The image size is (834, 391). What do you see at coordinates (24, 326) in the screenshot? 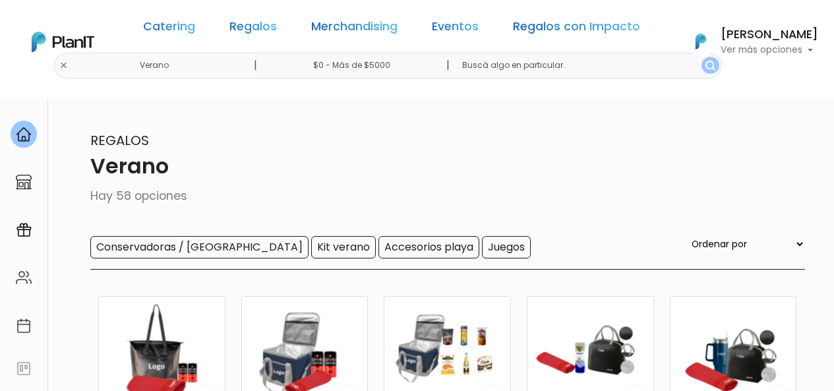
I see `img: calendar-87d922413cdce8b2cf7b7f5f62616a5cf9e4887200fb71536465627b3292af00.svg` at bounding box center [24, 326].